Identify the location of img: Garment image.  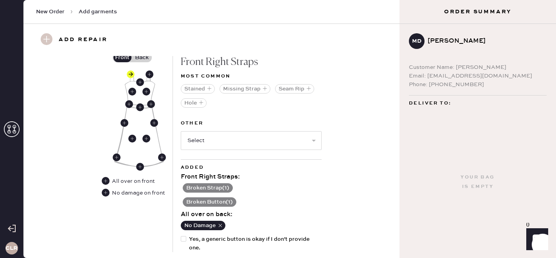
(139, 119).